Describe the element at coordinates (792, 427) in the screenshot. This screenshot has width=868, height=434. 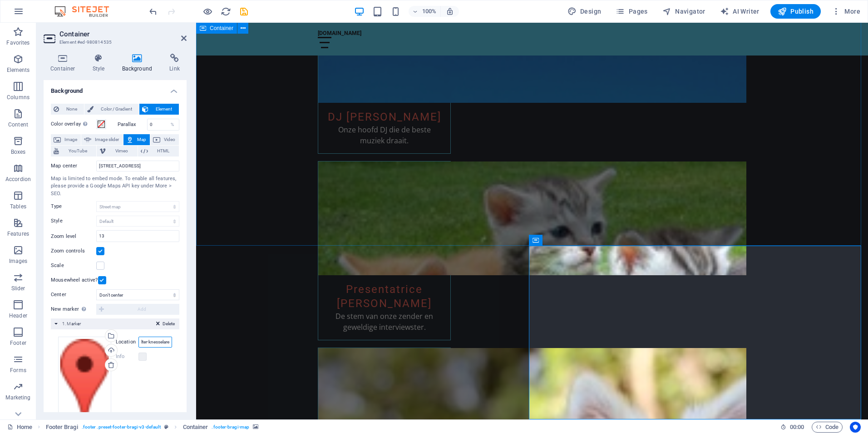
I see `h6: Session time` at that location.